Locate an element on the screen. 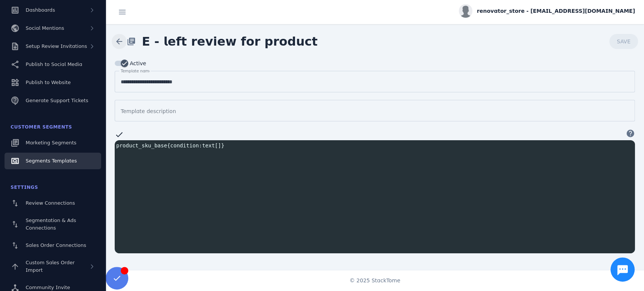 This screenshot has height=291, width=644. a: Publish to Website is located at coordinates (53, 82).